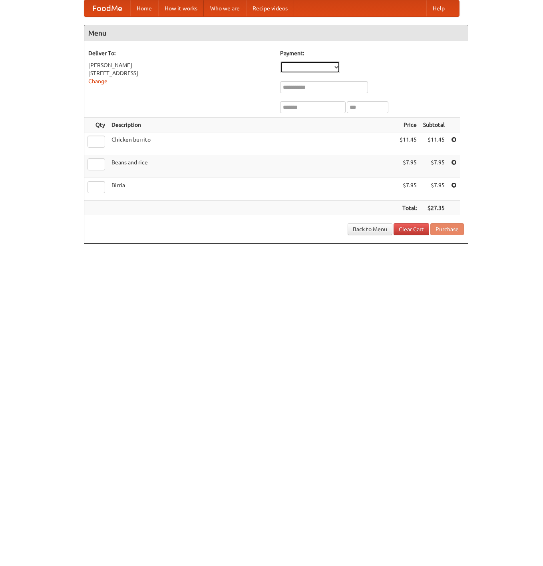 This screenshot has width=543, height=566. What do you see at coordinates (372, 53) in the screenshot?
I see `h5: Payment:` at bounding box center [372, 53].